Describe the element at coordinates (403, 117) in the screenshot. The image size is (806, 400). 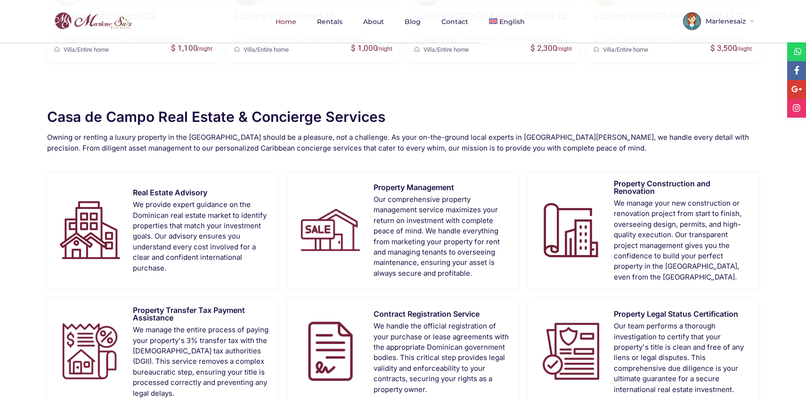
I see `h2: Casa de Campo Real Estate & Concierge Services` at that location.